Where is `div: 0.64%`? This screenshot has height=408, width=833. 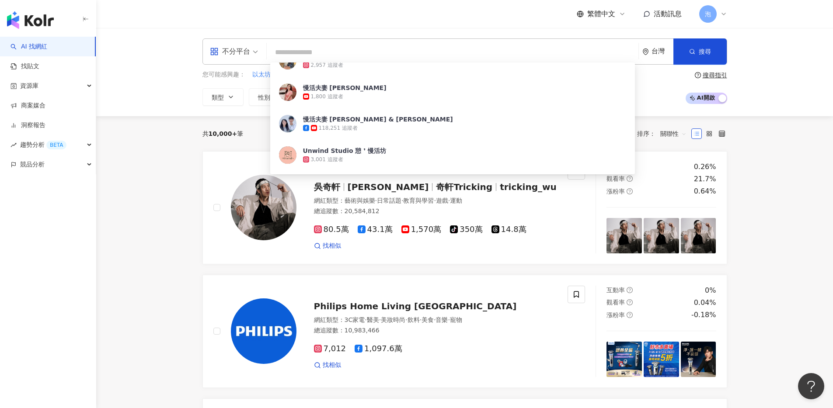 div: 0.64% is located at coordinates (705, 191).